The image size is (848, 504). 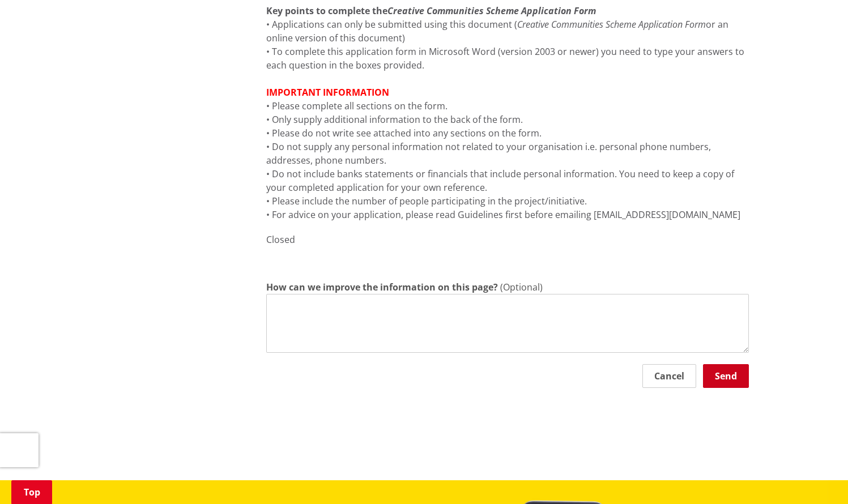 What do you see at coordinates (521, 287) in the screenshot?
I see `span: (Optional)` at bounding box center [521, 287].